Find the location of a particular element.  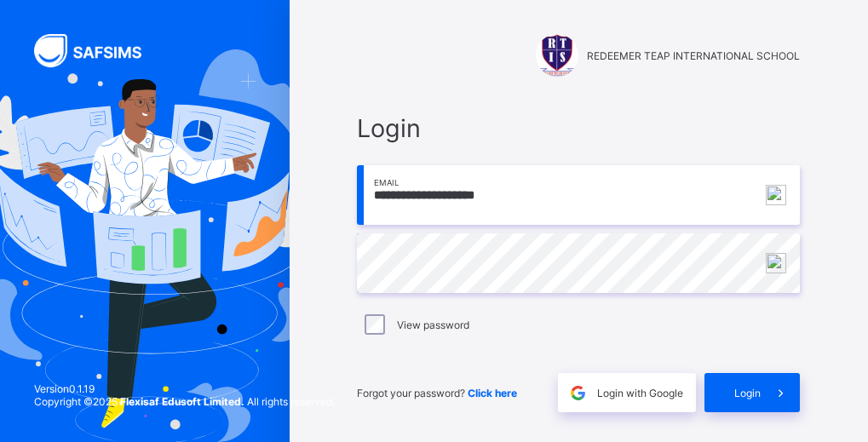

span: Version 0.1.19 is located at coordinates (184, 389).